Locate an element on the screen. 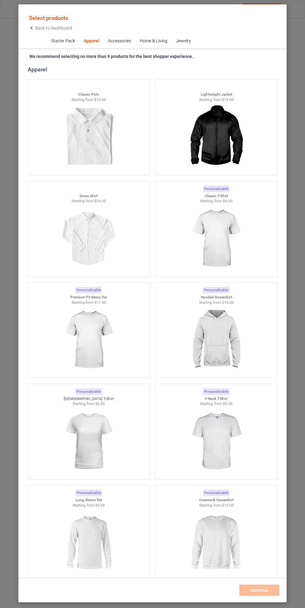 Image resolution: width=305 pixels, height=608 pixels. div: Accessories is located at coordinates (119, 41).